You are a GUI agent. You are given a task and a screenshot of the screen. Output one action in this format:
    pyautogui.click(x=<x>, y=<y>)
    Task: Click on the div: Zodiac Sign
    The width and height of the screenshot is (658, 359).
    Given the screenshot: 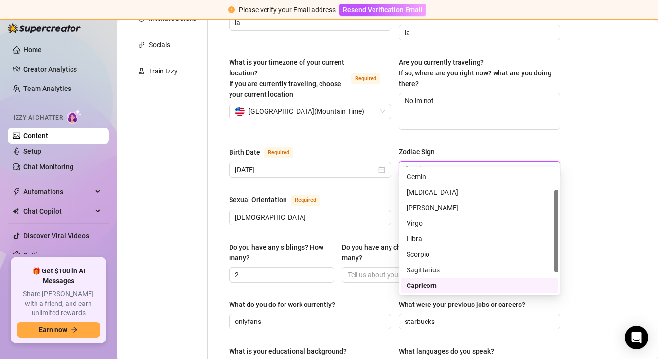 What is the action you would take?
    pyautogui.click(x=417, y=152)
    